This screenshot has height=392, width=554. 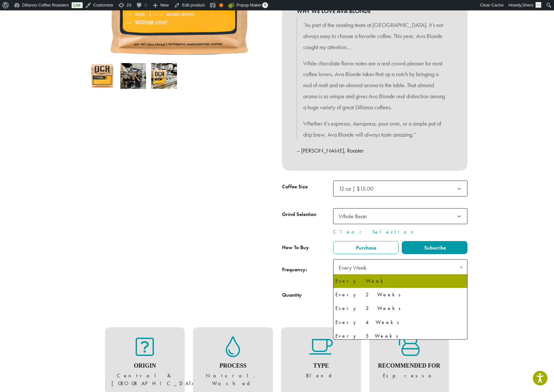 I want to click on span: Purchase, so click(x=365, y=247).